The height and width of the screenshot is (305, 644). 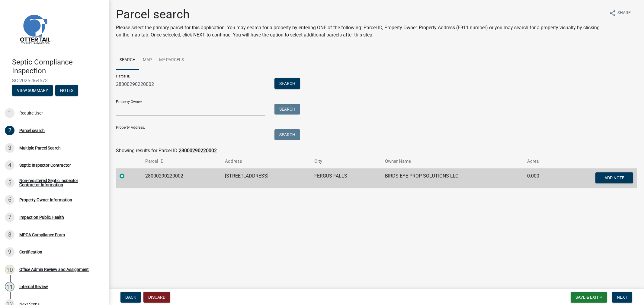 What do you see at coordinates (10, 252) in the screenshot?
I see `div: 9` at bounding box center [10, 252].